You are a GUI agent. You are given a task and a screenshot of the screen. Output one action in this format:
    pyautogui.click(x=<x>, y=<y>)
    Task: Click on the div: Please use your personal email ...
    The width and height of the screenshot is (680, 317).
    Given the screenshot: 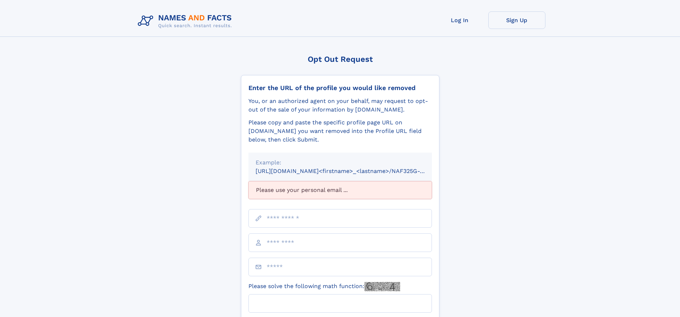 What is the action you would take?
    pyautogui.click(x=340, y=190)
    